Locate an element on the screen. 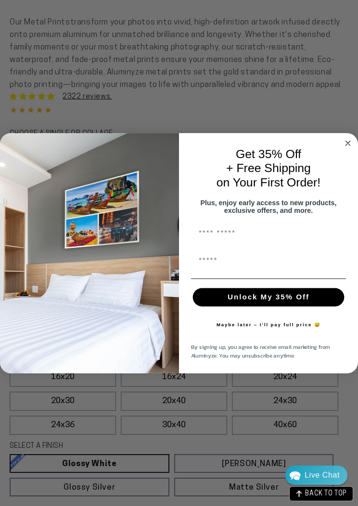  div: Chat widget toggle is located at coordinates (316, 475).